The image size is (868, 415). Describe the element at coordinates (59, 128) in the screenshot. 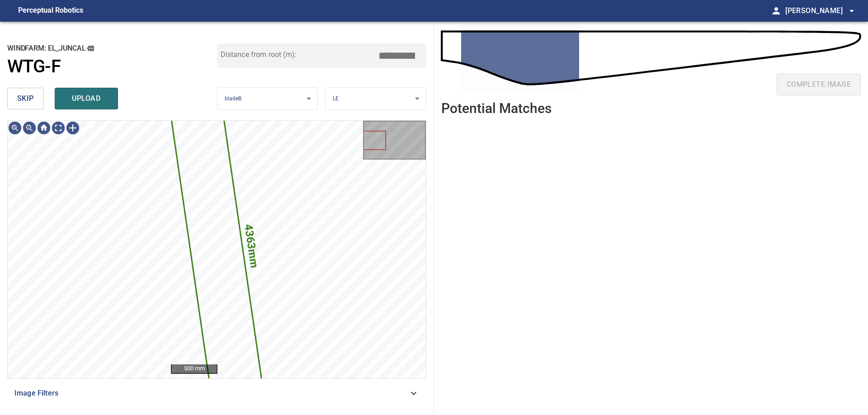

I see `img: Toggle full page` at that location.